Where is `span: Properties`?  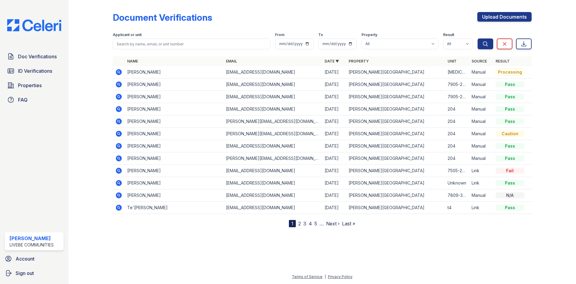
span: Properties is located at coordinates (30, 85).